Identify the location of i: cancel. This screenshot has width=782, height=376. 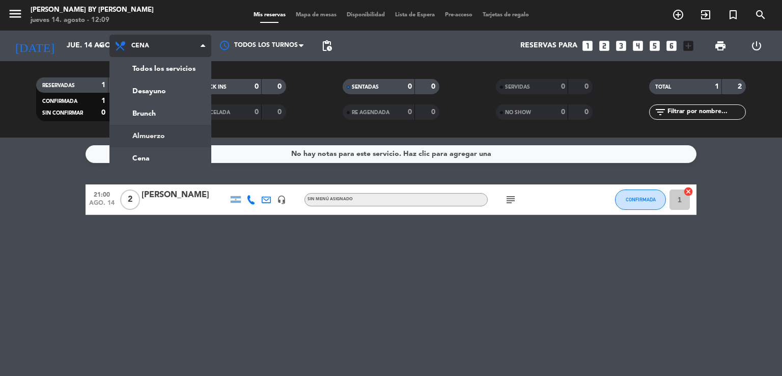
(688, 191).